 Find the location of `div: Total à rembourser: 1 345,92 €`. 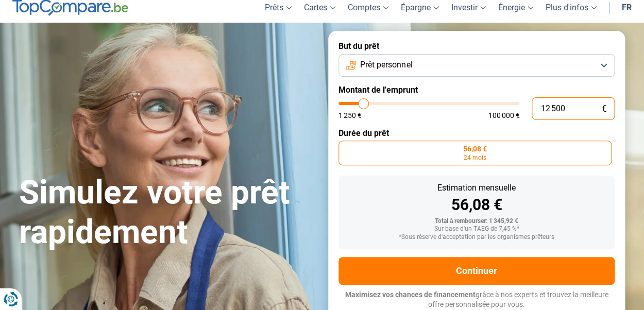

div: Total à rembourser: 1 345,92 € is located at coordinates (477, 222).